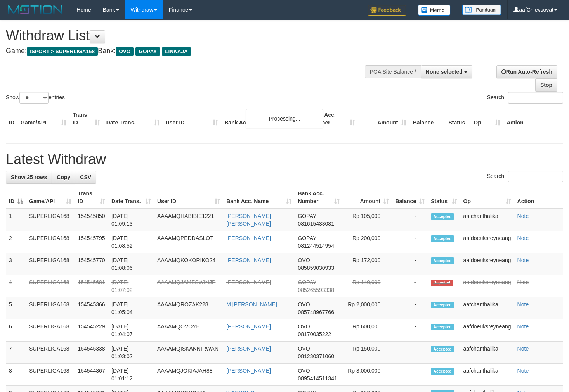  Describe the element at coordinates (315, 312) in the screenshot. I see `span: Copy 085748967766 to clipboard` at that location.